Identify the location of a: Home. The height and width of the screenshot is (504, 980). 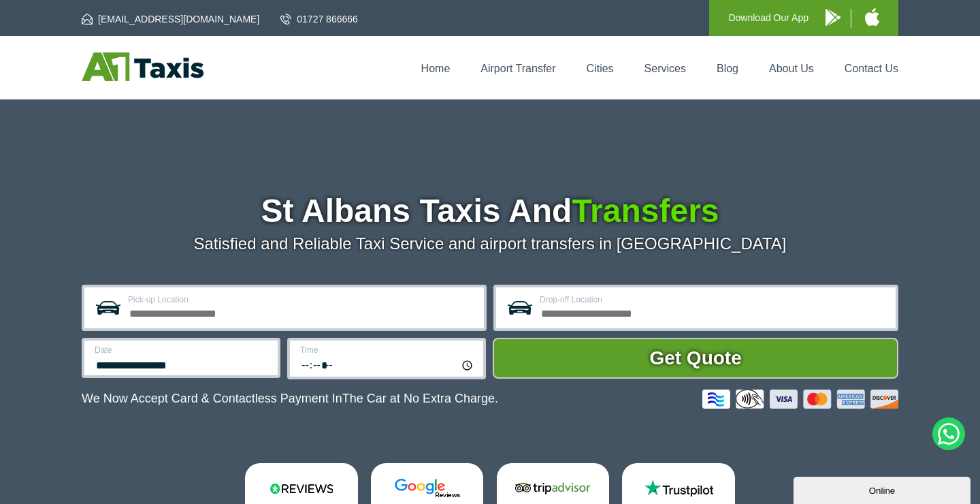
(436, 68).